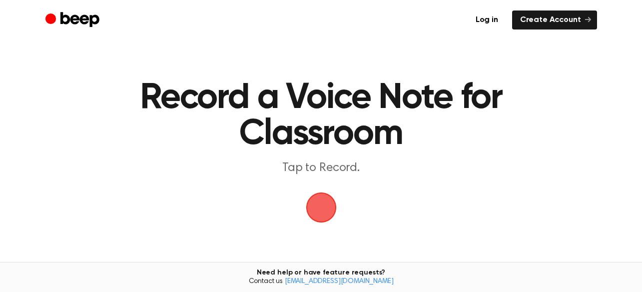 The width and height of the screenshot is (642, 292). I want to click on a: Beep, so click(73, 20).